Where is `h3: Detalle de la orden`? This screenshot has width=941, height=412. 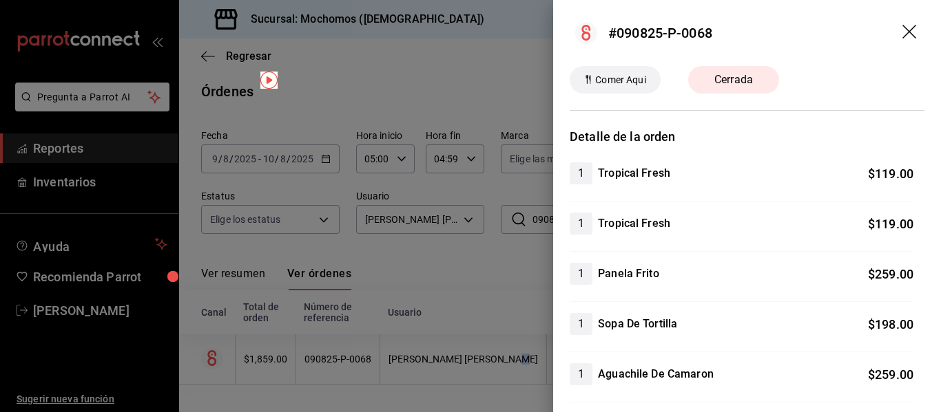
h3: Detalle de la orden is located at coordinates (746, 136).